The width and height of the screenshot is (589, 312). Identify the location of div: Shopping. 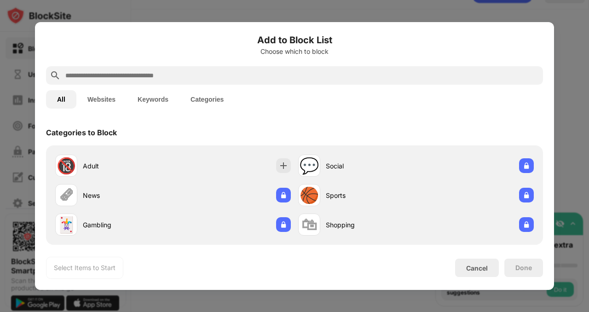
(371, 225).